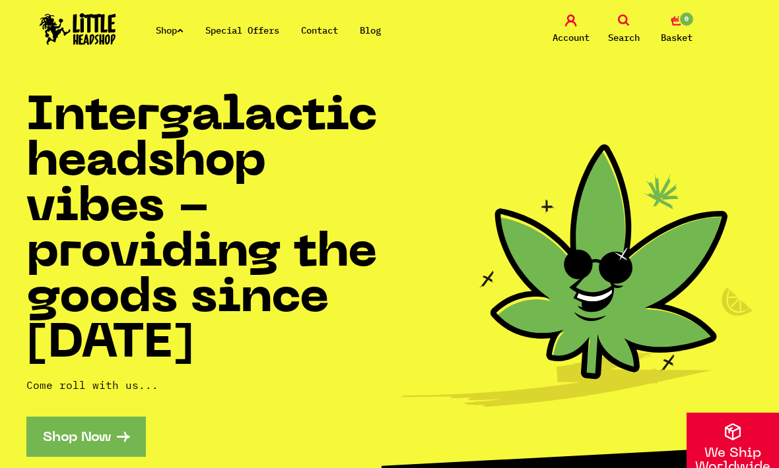  Describe the element at coordinates (676, 30) in the screenshot. I see `a: 0 Basket` at that location.